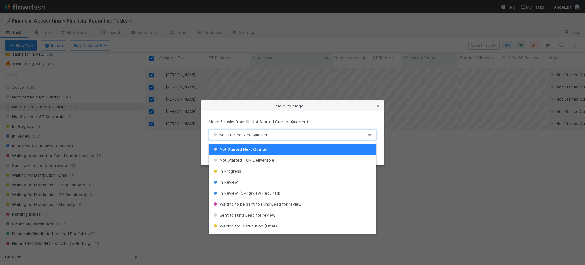  What do you see at coordinates (244, 215) in the screenshot?
I see `span: Sent to Fund Lead for review` at bounding box center [244, 215].